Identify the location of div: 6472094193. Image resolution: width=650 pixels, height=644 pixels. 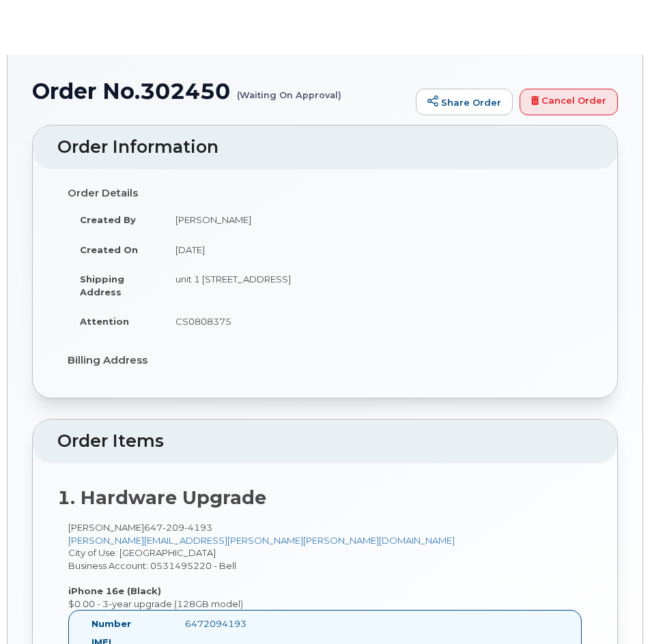
(239, 623).